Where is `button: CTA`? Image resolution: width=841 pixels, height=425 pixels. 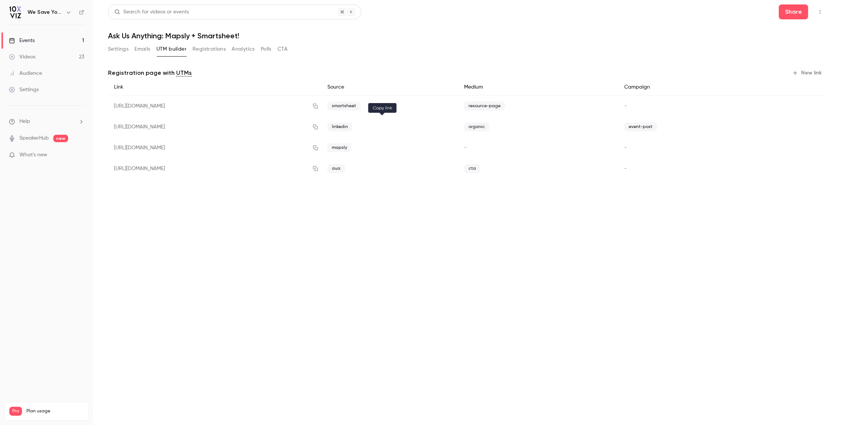
button: CTA is located at coordinates (282, 49).